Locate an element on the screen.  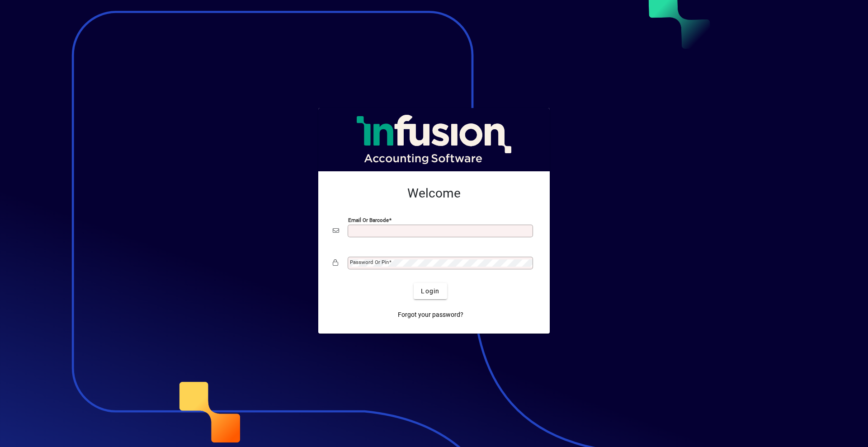
span: Login is located at coordinates (430, 291).